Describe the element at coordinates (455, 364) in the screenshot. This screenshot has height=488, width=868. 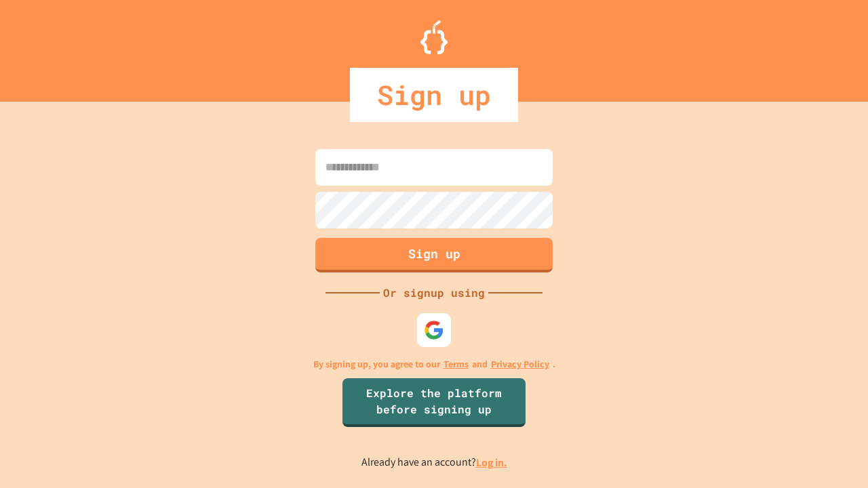
I see `a: Terms` at that location.